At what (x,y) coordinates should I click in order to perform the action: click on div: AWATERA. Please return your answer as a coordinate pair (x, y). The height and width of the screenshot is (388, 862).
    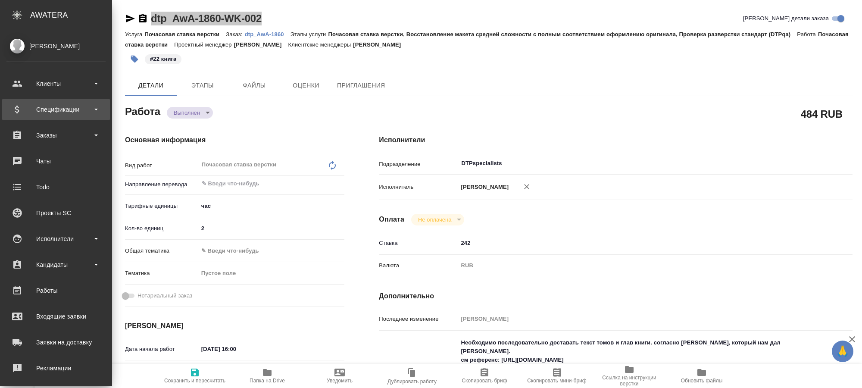
    Looking at the image, I should click on (71, 15).